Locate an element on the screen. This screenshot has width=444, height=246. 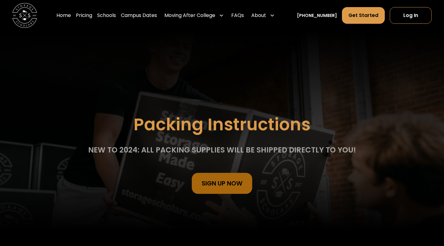
a: FAQs is located at coordinates (238, 15).